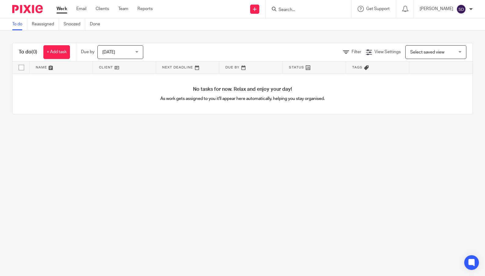 This screenshot has width=485, height=276. What do you see at coordinates (145, 9) in the screenshot?
I see `a: Reports` at bounding box center [145, 9].